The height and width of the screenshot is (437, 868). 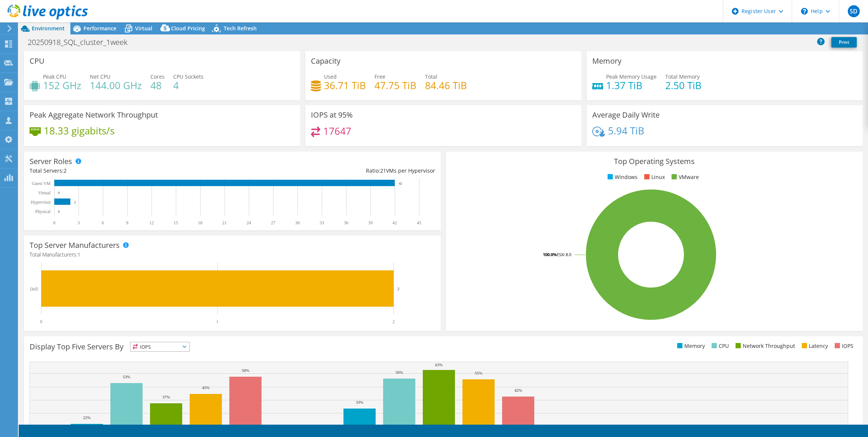 I want to click on h4: 36.71 TiB, so click(x=345, y=85).